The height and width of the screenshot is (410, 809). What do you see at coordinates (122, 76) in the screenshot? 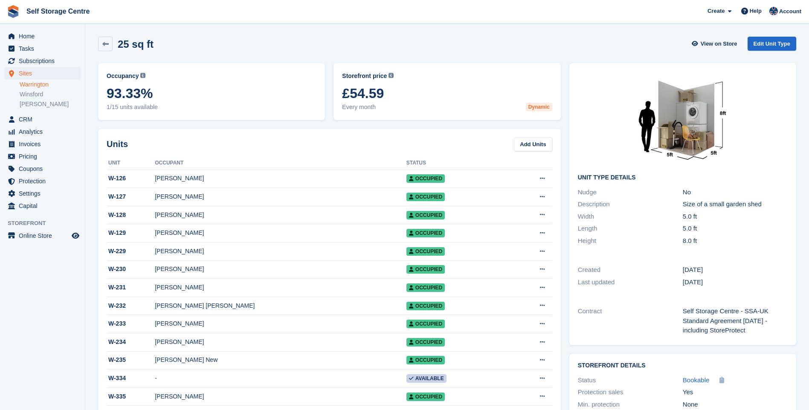
I see `span: Occupancy` at bounding box center [122, 76].